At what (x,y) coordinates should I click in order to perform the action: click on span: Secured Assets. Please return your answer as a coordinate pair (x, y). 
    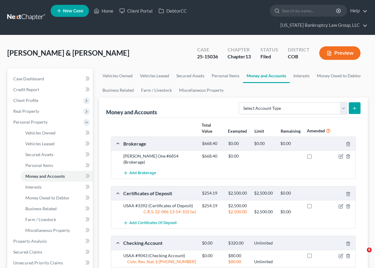
    Looking at the image, I should click on (39, 155).